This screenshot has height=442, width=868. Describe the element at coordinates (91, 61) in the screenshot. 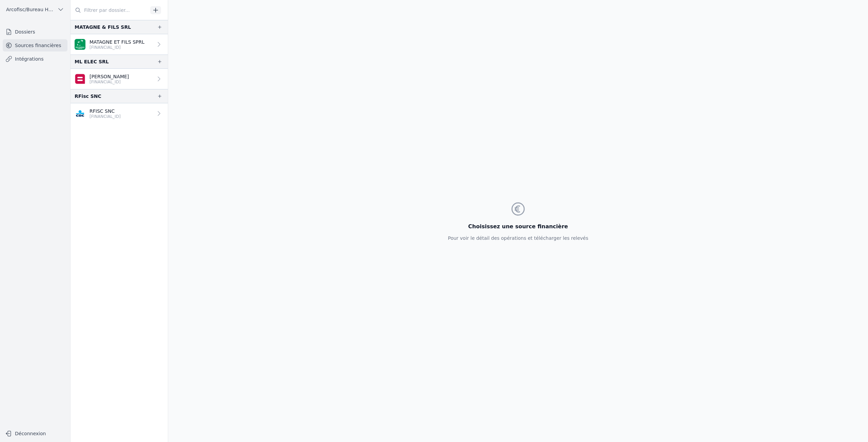

I see `div: ML ELEC SRL` at that location.